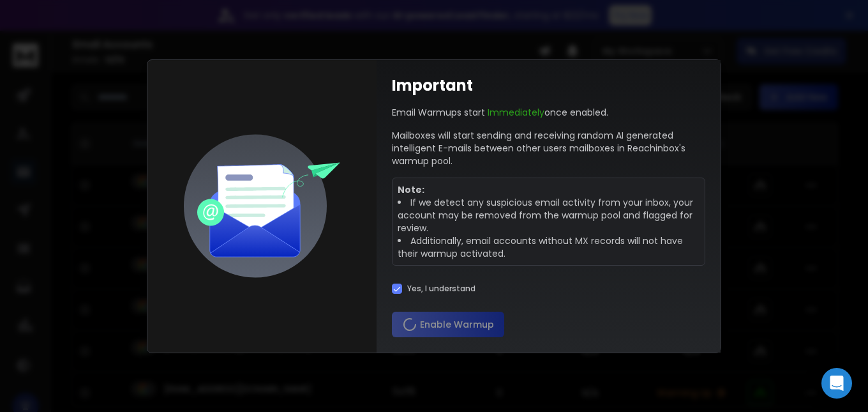 Image resolution: width=868 pixels, height=412 pixels. Describe the element at coordinates (837, 383) in the screenshot. I see `div: Open Intercom Messenger` at that location.